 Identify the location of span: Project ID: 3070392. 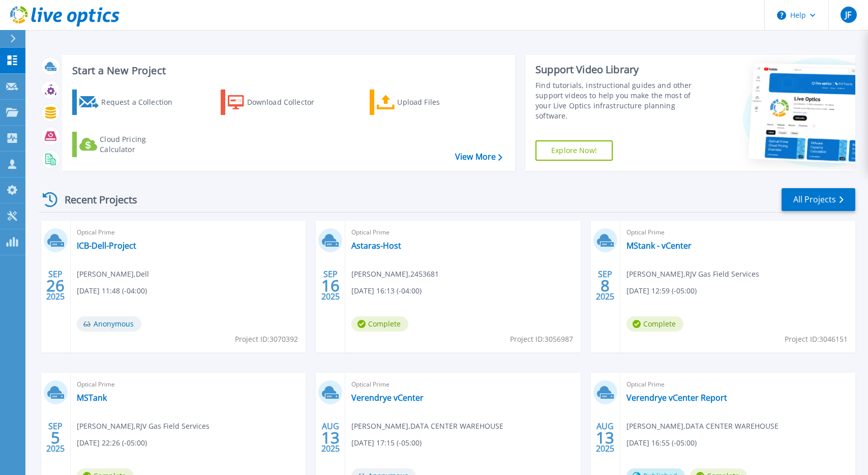
(267, 339).